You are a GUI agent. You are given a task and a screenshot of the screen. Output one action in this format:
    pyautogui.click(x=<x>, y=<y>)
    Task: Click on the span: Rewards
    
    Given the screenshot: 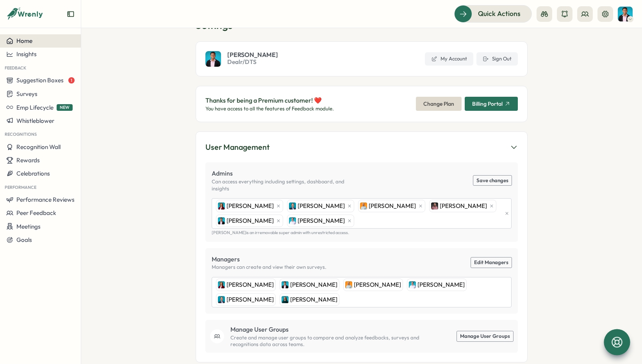 What is the action you would take?
    pyautogui.click(x=28, y=160)
    